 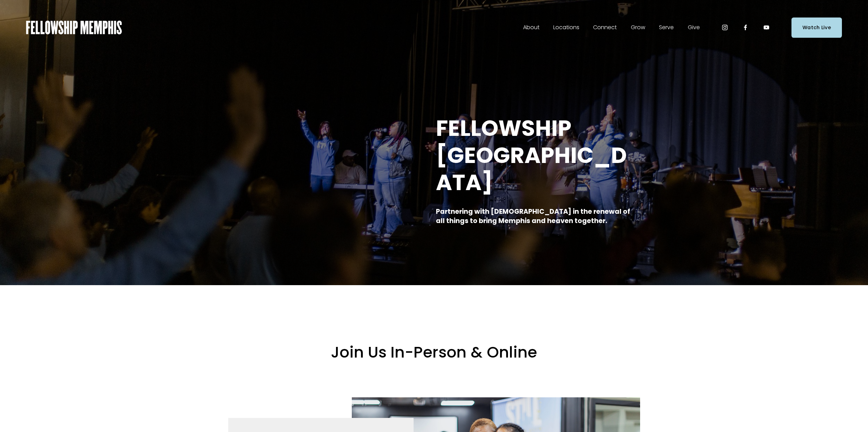 I want to click on span: Give, so click(x=693, y=28).